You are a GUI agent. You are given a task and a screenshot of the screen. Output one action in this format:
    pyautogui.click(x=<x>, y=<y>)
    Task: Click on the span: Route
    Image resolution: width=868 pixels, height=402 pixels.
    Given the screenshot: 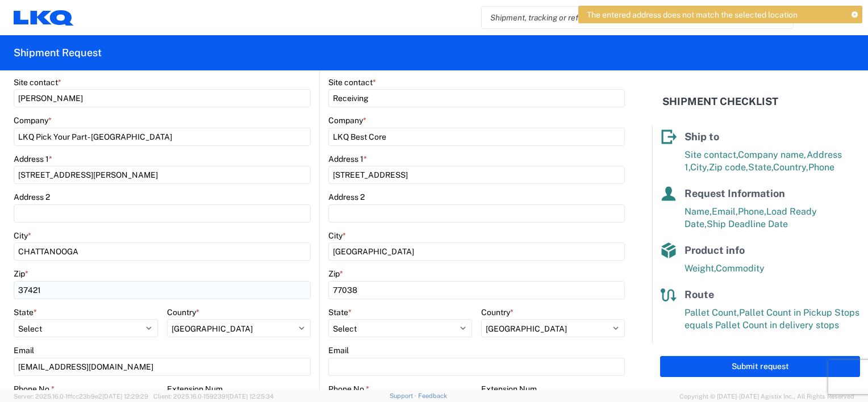 What is the action you would take?
    pyautogui.click(x=700, y=294)
    